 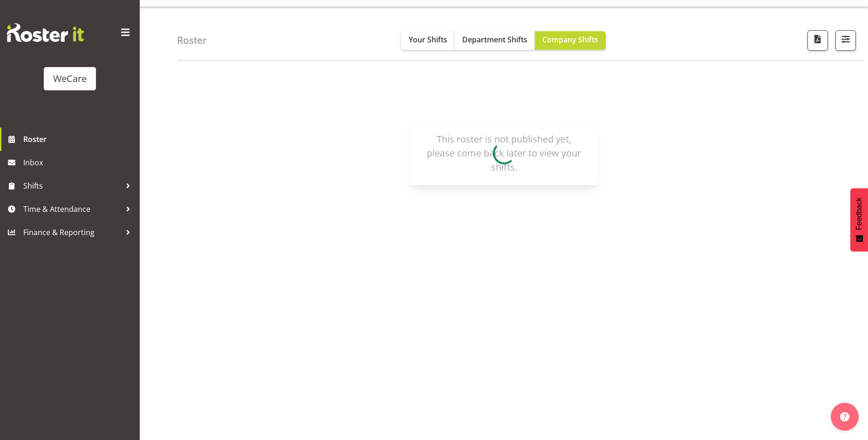 I want to click on button: Company Shifts, so click(x=571, y=40).